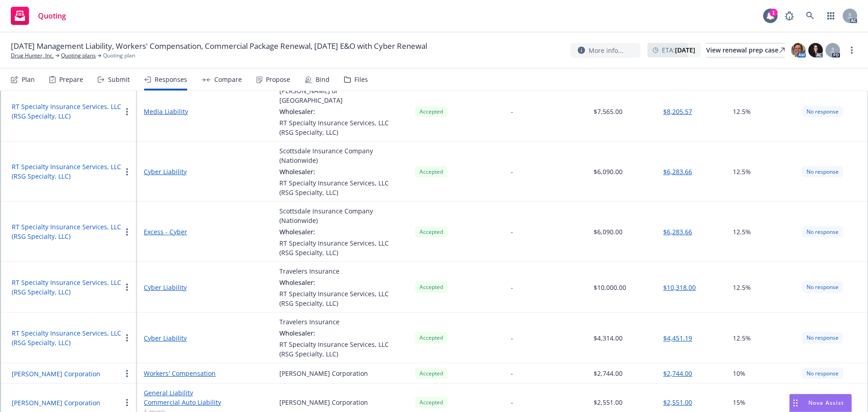 This screenshot has width=868, height=412. What do you see at coordinates (607, 112) in the screenshot?
I see `div: $7,565.00` at bounding box center [607, 112].